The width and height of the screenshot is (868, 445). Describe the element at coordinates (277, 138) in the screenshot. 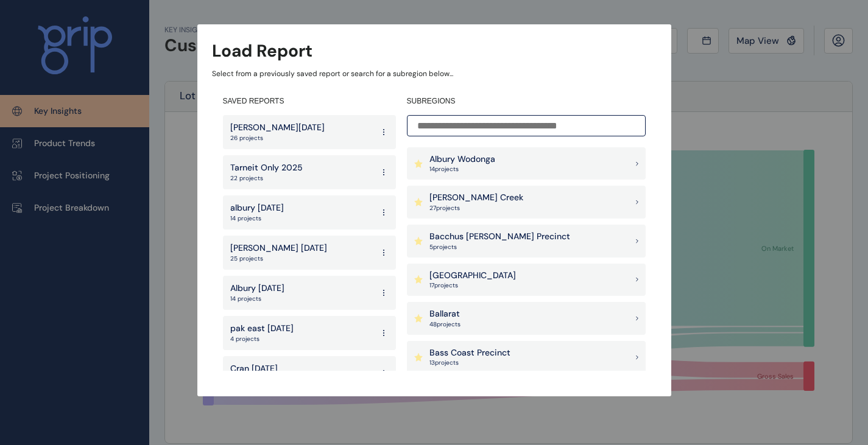

I see `p: 26 projects` at that location.